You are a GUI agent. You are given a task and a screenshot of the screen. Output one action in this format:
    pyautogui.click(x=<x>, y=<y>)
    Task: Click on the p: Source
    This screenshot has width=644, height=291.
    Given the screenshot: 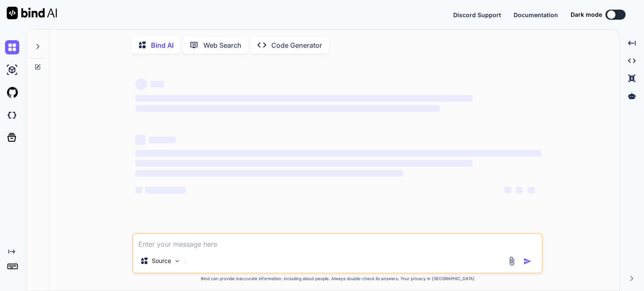 What is the action you would take?
    pyautogui.click(x=162, y=261)
    